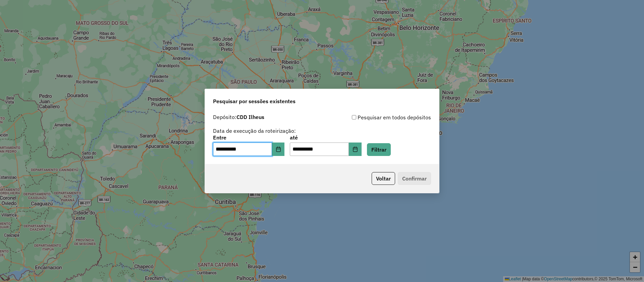 The width and height of the screenshot is (644, 282). Describe the element at coordinates (379, 149) in the screenshot. I see `button: Filtrar` at that location.